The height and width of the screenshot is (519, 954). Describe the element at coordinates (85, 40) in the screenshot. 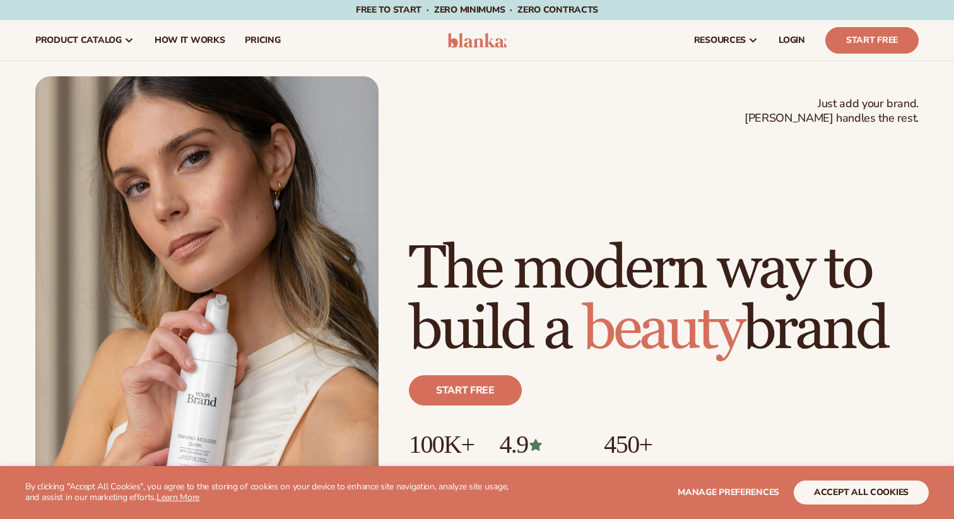

I see `a: product catalog` at that location.